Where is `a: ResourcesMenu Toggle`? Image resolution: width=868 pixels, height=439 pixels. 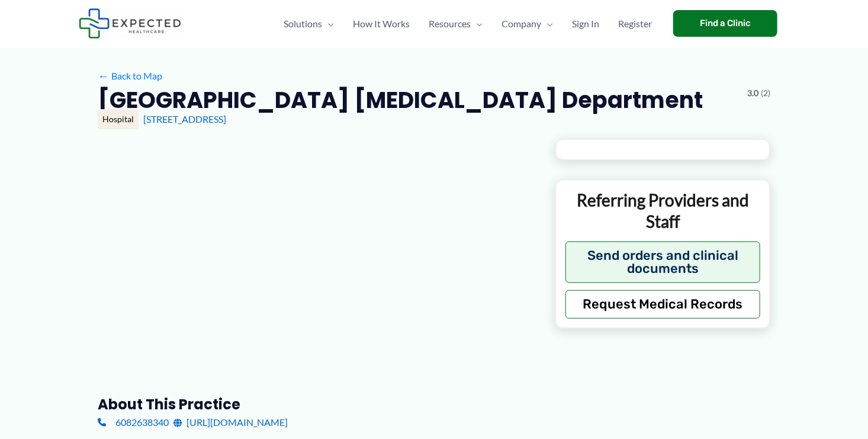
a: ResourcesMenu Toggle is located at coordinates (455, 24).